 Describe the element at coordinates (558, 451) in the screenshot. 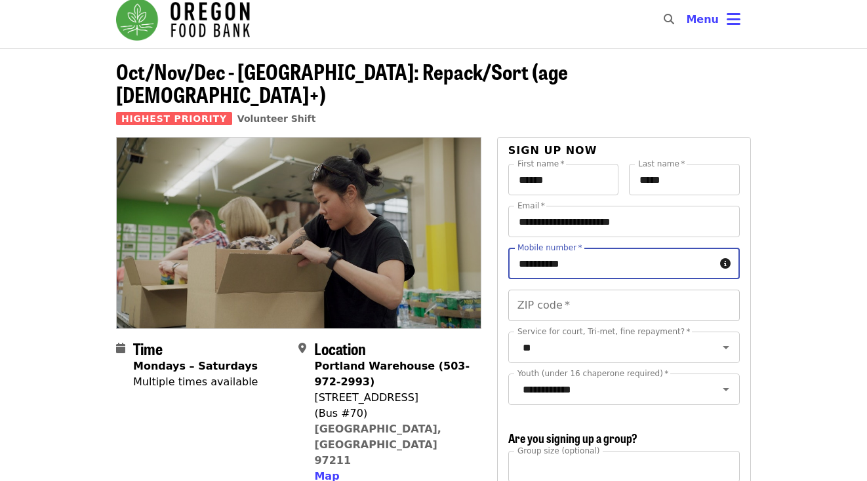

I see `span: Group size (optional)` at that location.